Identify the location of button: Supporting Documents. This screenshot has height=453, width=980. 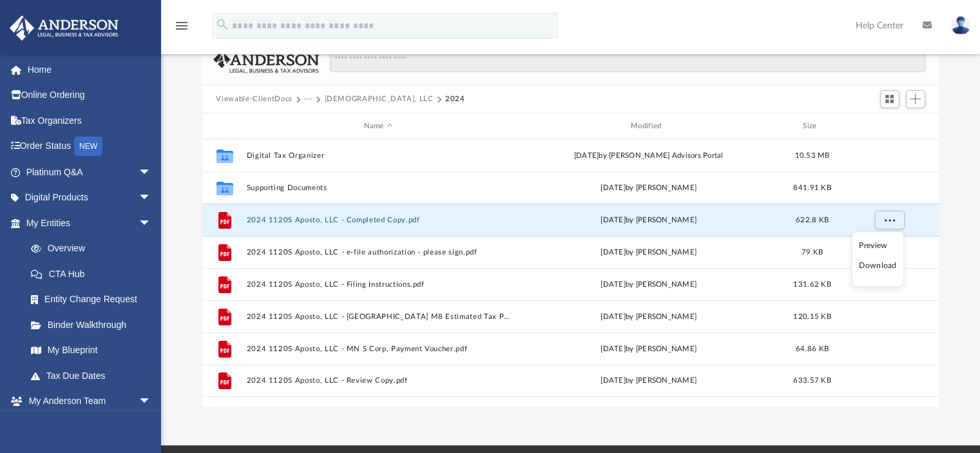
(378, 187).